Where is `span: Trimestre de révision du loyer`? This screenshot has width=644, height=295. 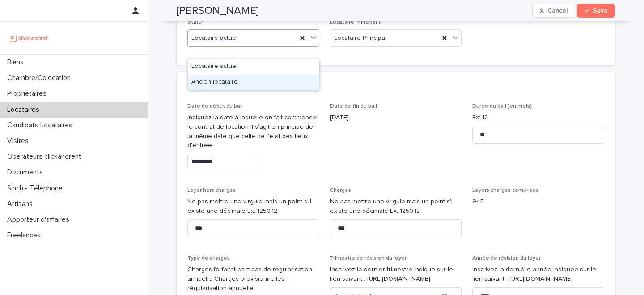
span: Trimestre de révision du loyer is located at coordinates (368, 258).